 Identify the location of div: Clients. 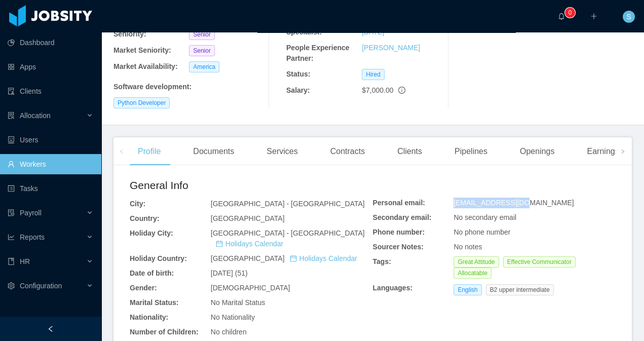
(410, 151).